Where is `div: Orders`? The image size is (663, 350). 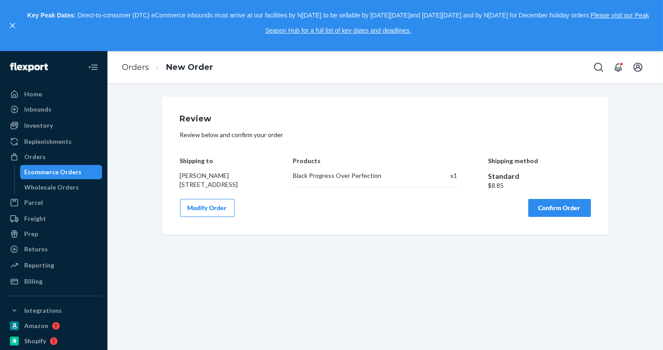
div: Orders is located at coordinates (35, 157).